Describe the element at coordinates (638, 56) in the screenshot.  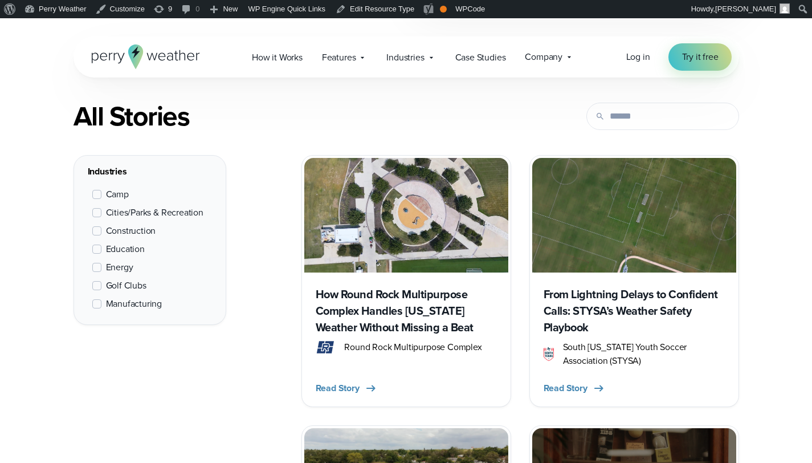
I see `span: Log in` at that location.